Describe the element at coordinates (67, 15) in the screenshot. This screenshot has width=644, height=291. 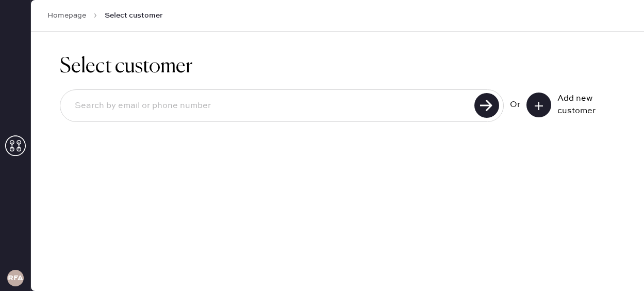
I see `a: Homepage` at that location.